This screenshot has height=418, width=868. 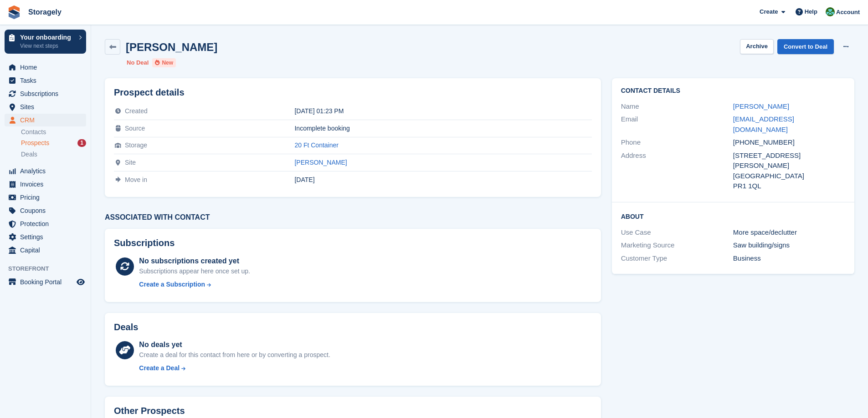 I want to click on a: 20 Ft Container, so click(x=316, y=145).